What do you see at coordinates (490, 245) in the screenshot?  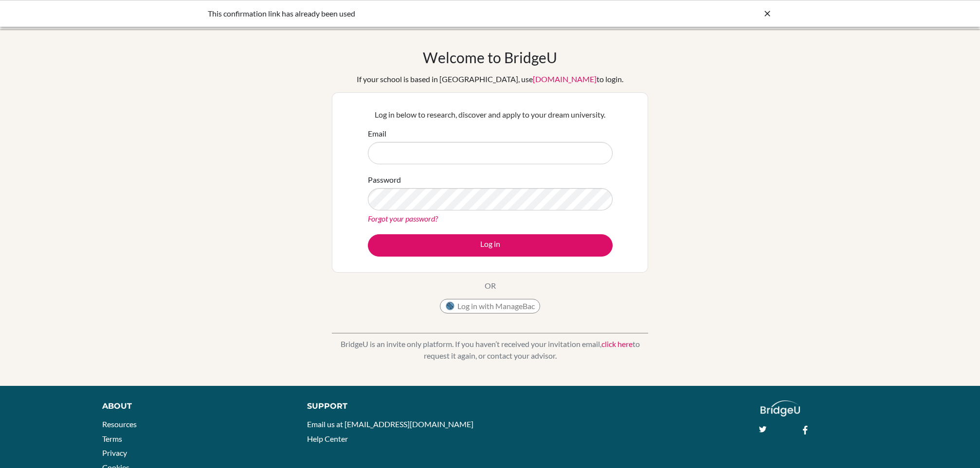 I see `button: Log in` at bounding box center [490, 245].